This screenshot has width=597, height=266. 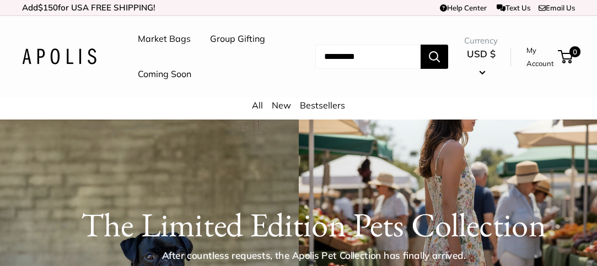 I want to click on a: New, so click(x=281, y=105).